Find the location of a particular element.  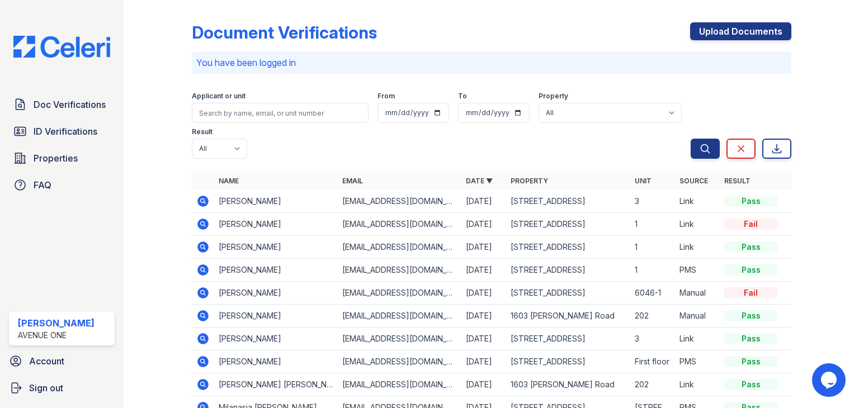

a: Name is located at coordinates (229, 181).